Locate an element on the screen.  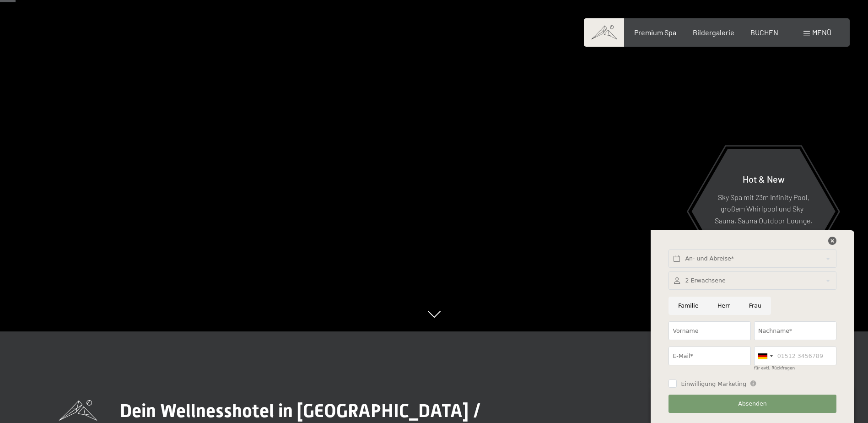
span: BUCHEN is located at coordinates (764, 32).